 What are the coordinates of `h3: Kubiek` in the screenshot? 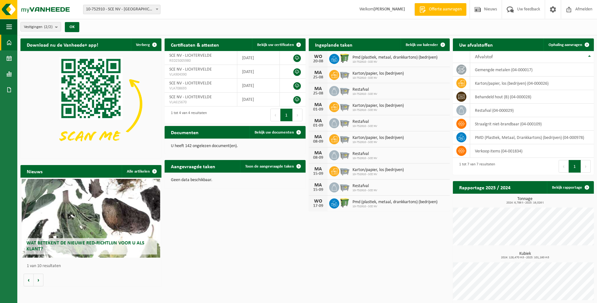 It's located at (525, 255).